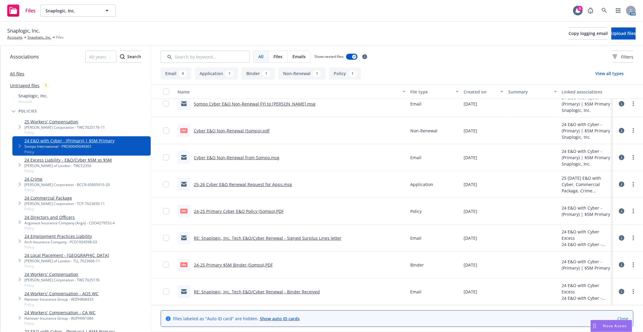 This screenshot has height=332, width=643. Describe the element at coordinates (237, 157) in the screenshot. I see `a: Cyber E&O Non-Renewal from Sompo.msg` at that location.